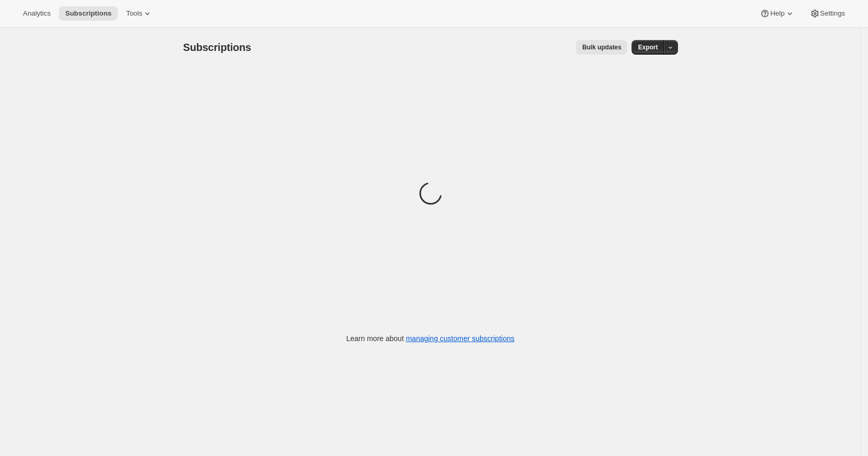 This screenshot has height=456, width=868. I want to click on span: Export, so click(648, 47).